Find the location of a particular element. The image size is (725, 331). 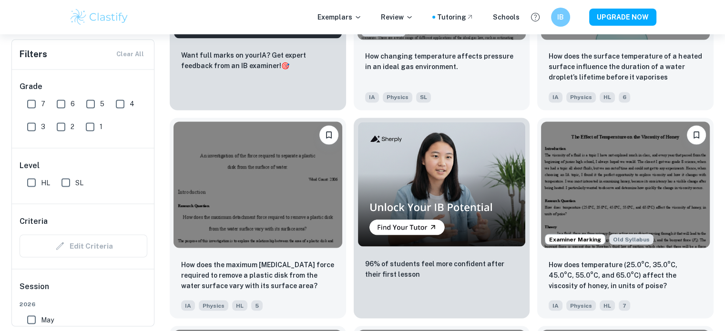

p: Want full marks on your IA ? Get expert feedback from an IB examiner! is located at coordinates (258, 61).